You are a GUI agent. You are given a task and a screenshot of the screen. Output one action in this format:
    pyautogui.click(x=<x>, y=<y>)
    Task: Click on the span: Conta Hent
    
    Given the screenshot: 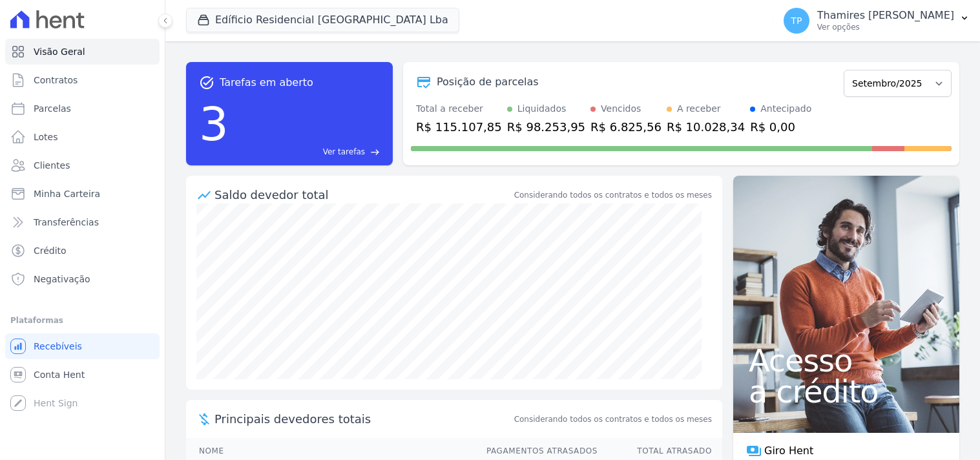 What is the action you would take?
    pyautogui.click(x=59, y=375)
    